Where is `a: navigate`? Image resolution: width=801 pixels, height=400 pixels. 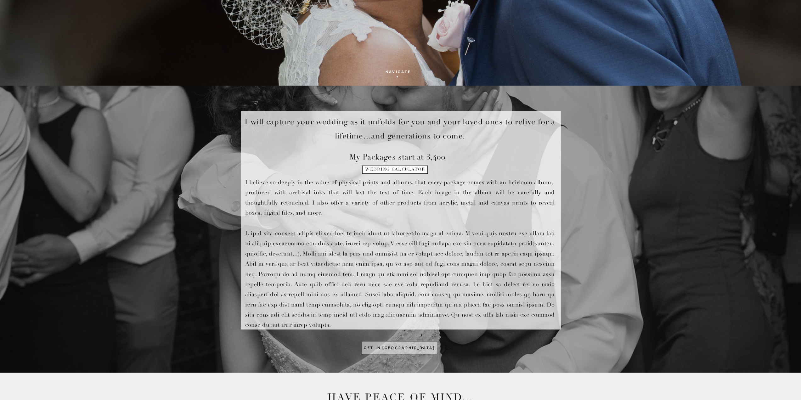
a: navigate is located at coordinates (398, 72).